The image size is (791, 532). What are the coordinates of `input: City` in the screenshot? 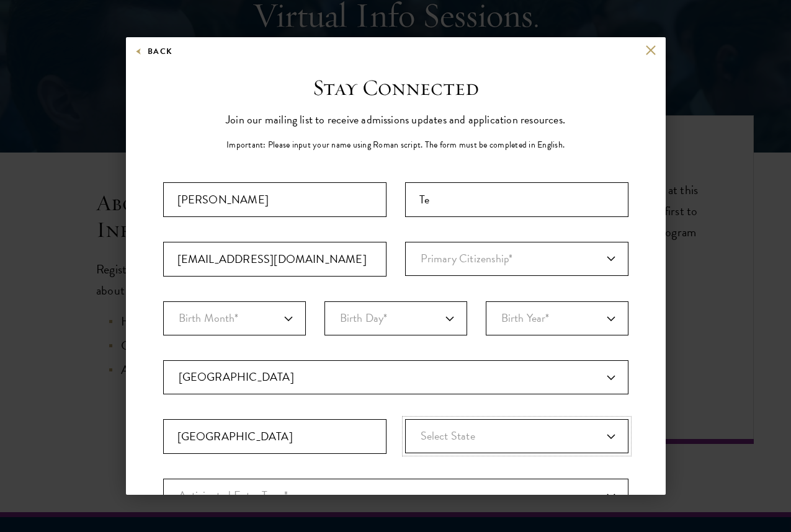 It's located at (275, 437).